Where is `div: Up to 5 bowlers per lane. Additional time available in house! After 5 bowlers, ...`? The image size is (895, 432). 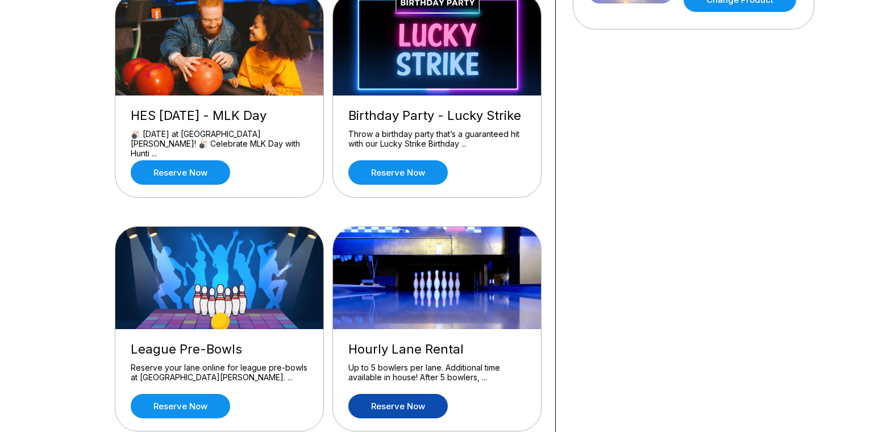 div: Up to 5 bowlers per lane. Additional time available in house! After 5 bowlers, ... is located at coordinates (437, 372).